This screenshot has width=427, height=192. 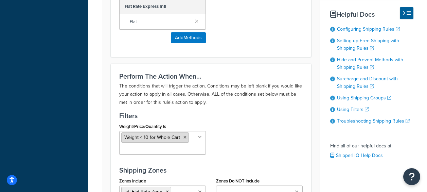 I want to click on h3: Shipping Zones, so click(x=211, y=170).